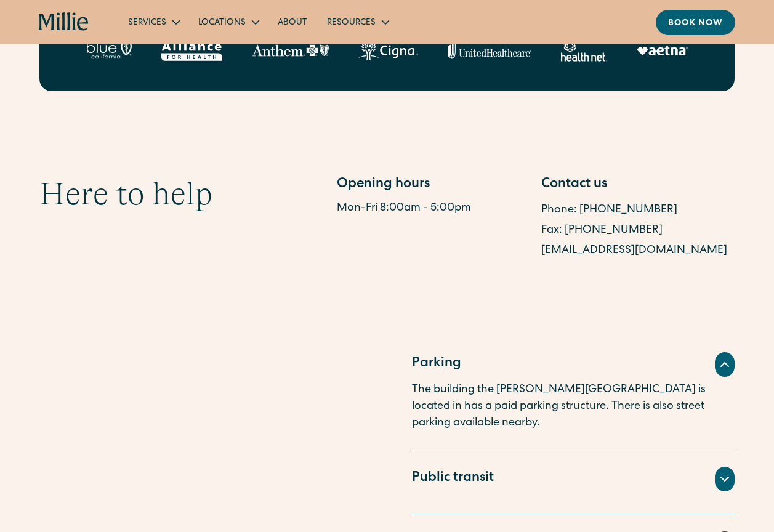 This screenshot has height=532, width=774. I want to click on div: Mon-Fri 8:00am - 5:00pm, so click(434, 208).